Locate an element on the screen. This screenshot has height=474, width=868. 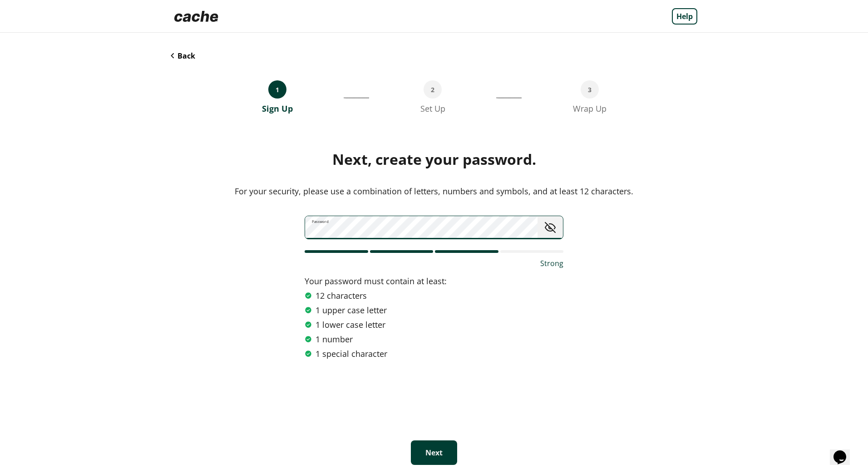
div: 3 is located at coordinates (590, 89).